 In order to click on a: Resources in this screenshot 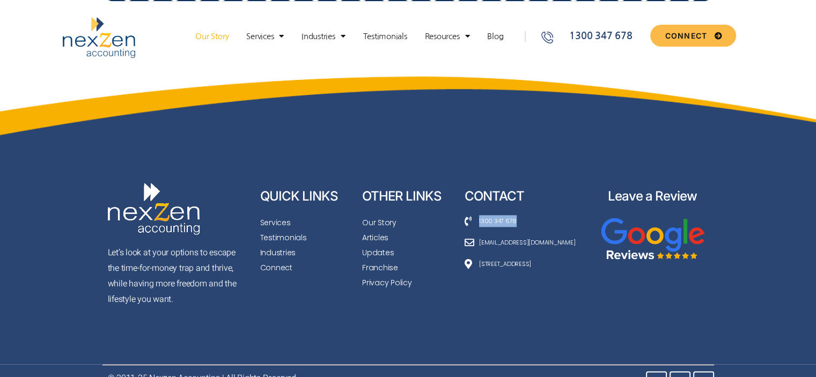, I will do `click(447, 36)`.